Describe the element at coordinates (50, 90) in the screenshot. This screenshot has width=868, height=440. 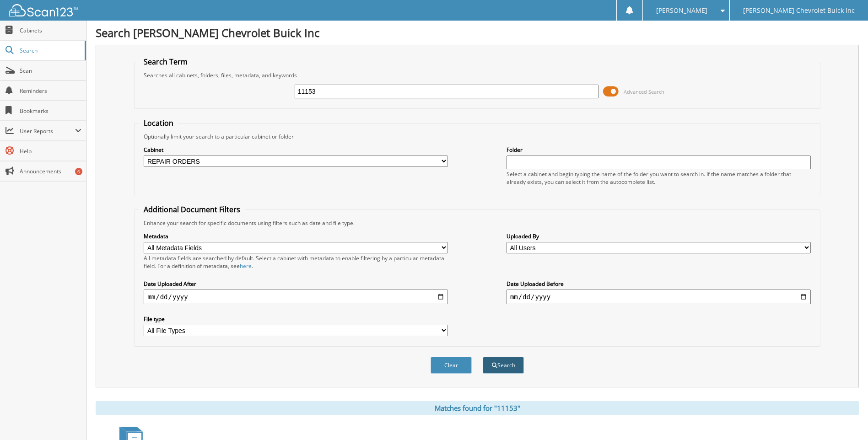
I see `span: Reminders` at that location.